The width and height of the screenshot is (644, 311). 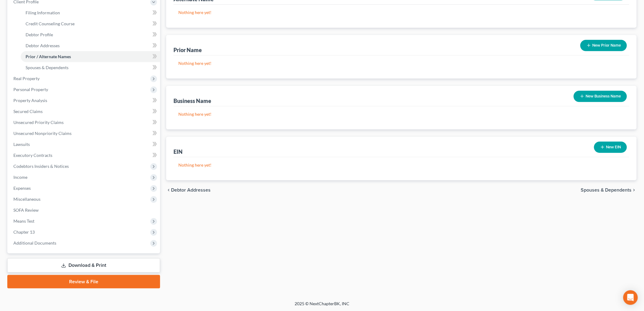 What do you see at coordinates (84, 111) in the screenshot?
I see `a: Secured Claims` at bounding box center [84, 111].